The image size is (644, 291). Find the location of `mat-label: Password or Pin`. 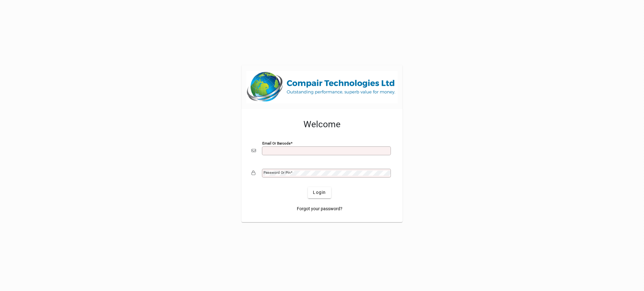

mat-label: Password or Pin is located at coordinates (277, 173).